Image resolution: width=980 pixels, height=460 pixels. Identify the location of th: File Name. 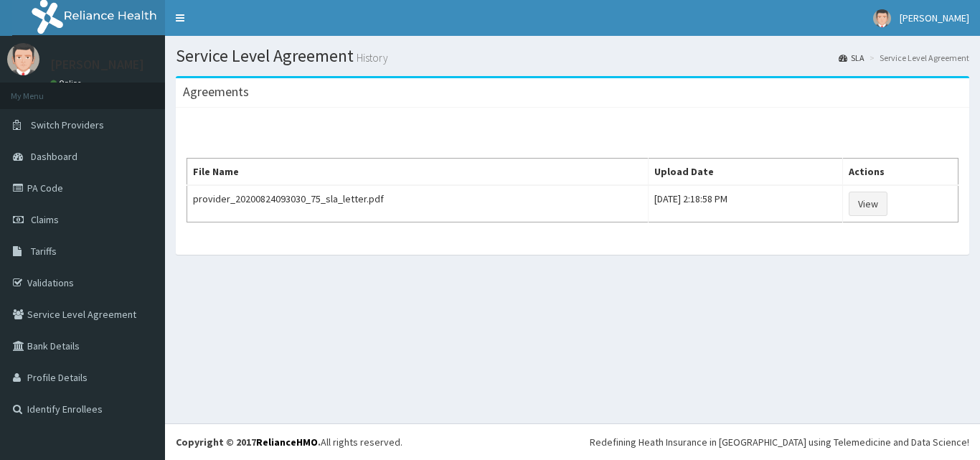
(418, 172).